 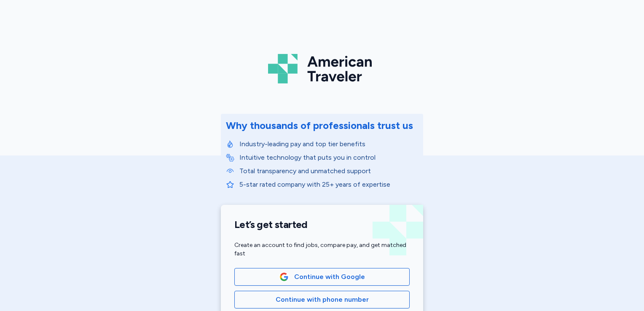 I want to click on button: Google LogoContinue with Google, so click(x=322, y=277).